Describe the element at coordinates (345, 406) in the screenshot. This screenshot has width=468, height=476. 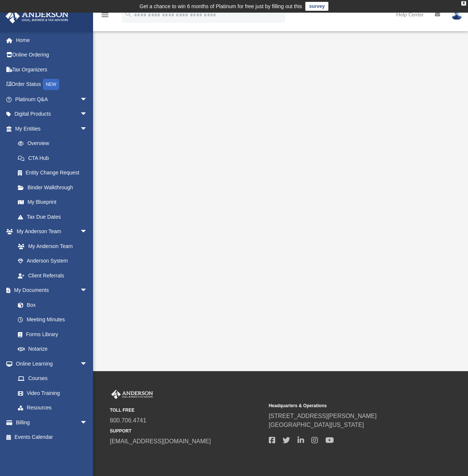
I see `small: Headquarters & Operations` at that location.